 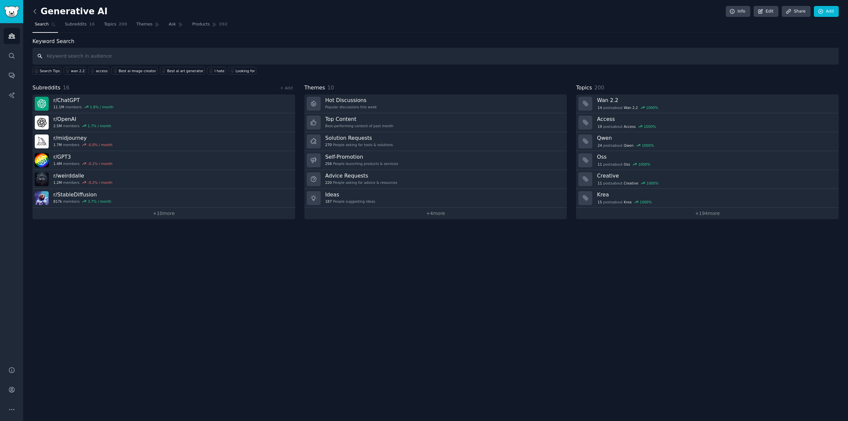 What do you see at coordinates (738, 12) in the screenshot?
I see `a: Info` at bounding box center [738, 12].